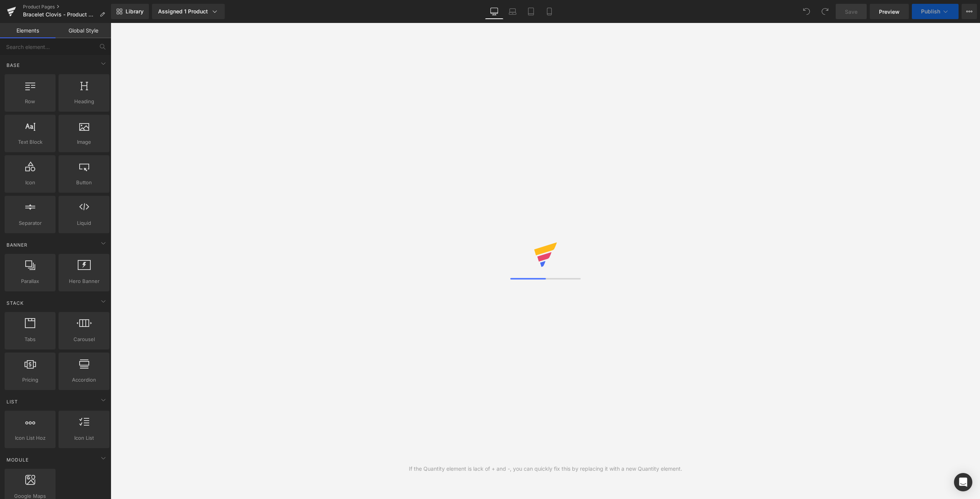  Describe the element at coordinates (807, 12) in the screenshot. I see `button: Undo` at that location.